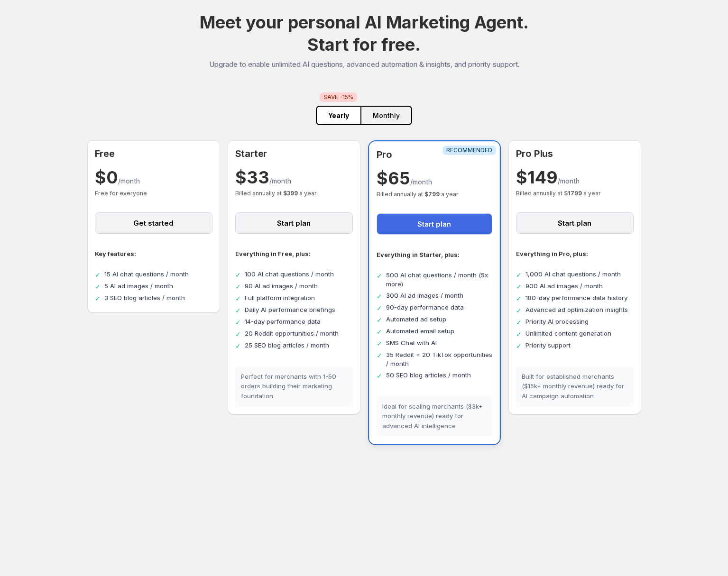 This screenshot has width=728, height=576. What do you see at coordinates (252, 178) in the screenshot?
I see `span: $ 33` at bounding box center [252, 178].